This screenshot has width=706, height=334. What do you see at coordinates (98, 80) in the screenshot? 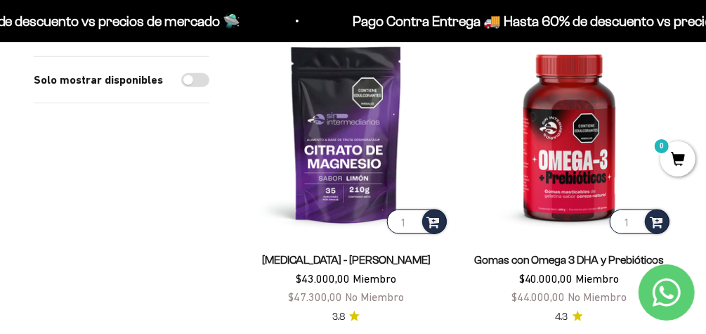
I see `label: Solo mostrar disponibles` at bounding box center [98, 80].